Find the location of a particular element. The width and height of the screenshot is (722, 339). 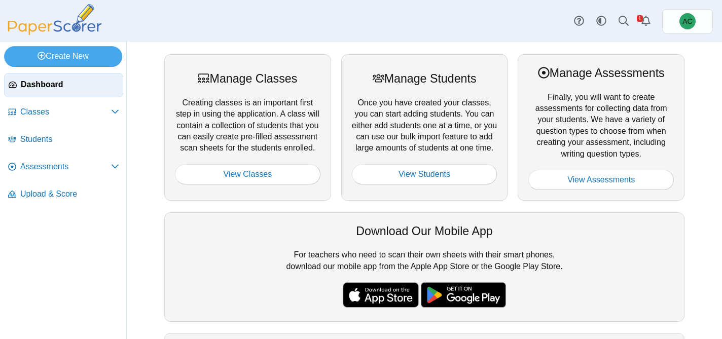

span: Andrew Christman is located at coordinates (687, 21).